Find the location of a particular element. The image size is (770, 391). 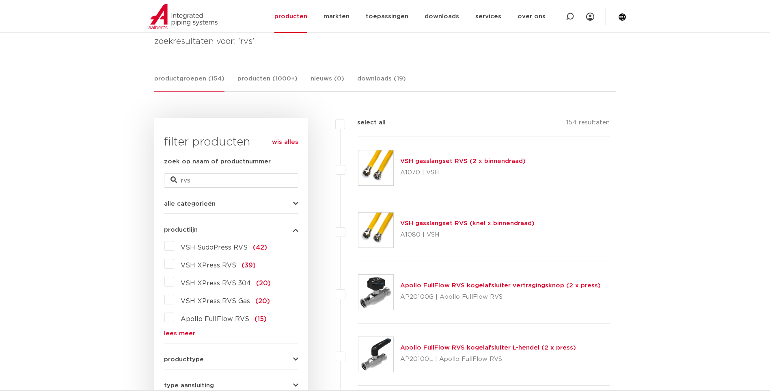

h4: zoekresultaten voor: 'rvs' is located at coordinates (385, 41).